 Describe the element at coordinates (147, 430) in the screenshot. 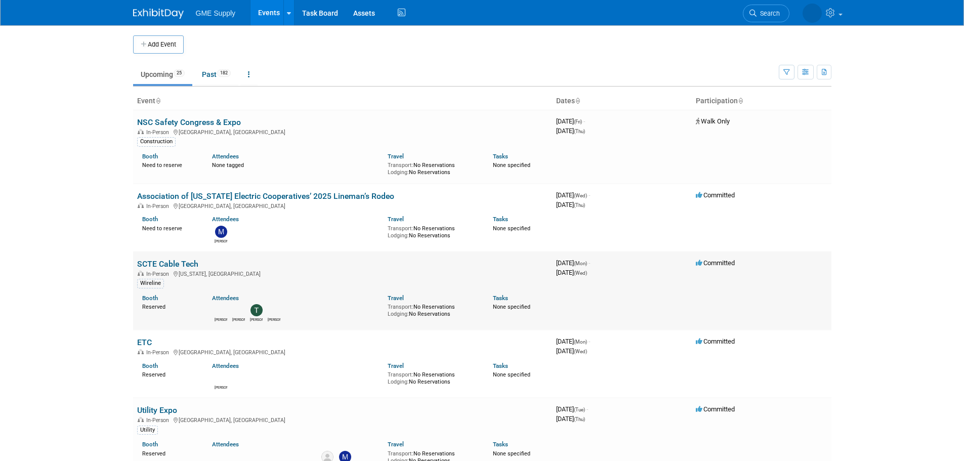

I see `div: Utility` at that location.